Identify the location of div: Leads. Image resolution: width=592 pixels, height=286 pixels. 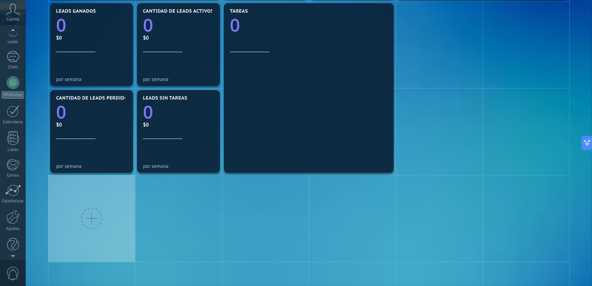
(13, 42).